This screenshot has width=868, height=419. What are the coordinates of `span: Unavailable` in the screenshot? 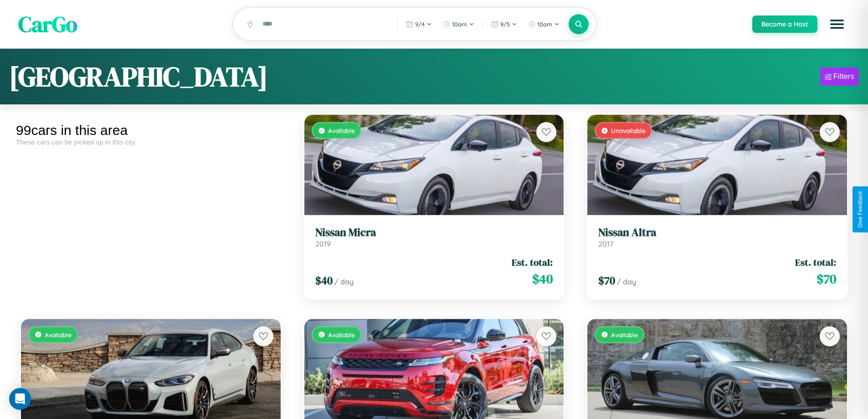 It's located at (628, 130).